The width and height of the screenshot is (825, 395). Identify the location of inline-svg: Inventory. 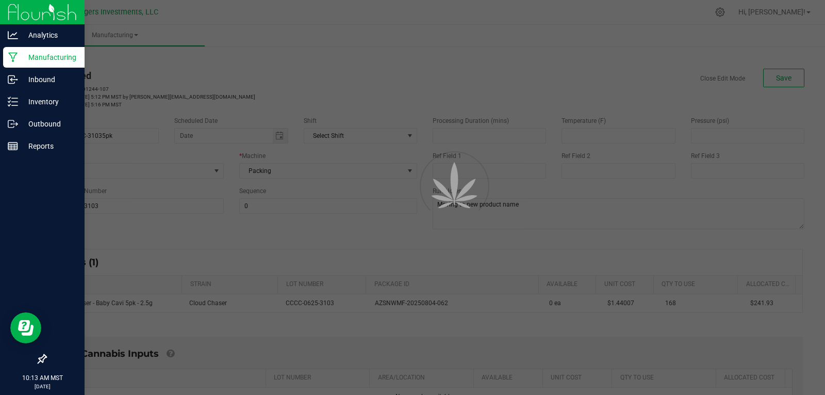
(13, 102).